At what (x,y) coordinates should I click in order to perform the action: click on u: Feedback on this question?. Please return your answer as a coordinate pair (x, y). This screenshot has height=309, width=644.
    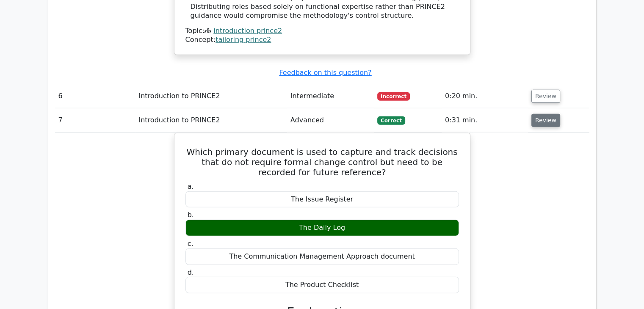
    Looking at the image, I should click on (325, 72).